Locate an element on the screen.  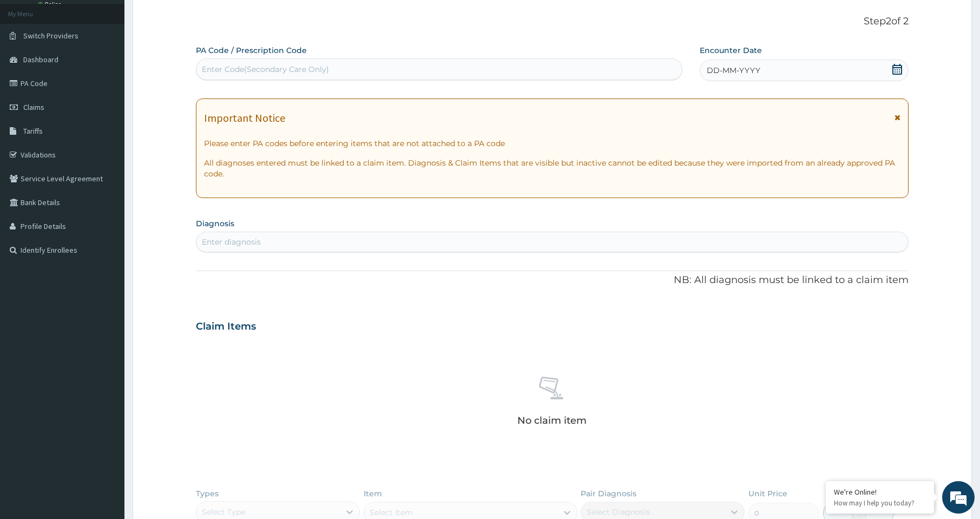
div: Minimize live chat window is located at coordinates (191, 18).